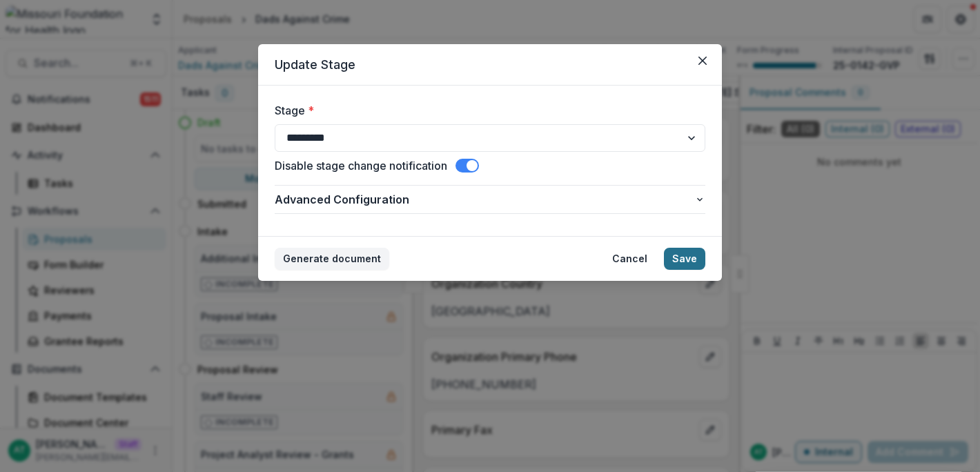 The height and width of the screenshot is (472, 980). I want to click on button: Cancel, so click(629, 259).